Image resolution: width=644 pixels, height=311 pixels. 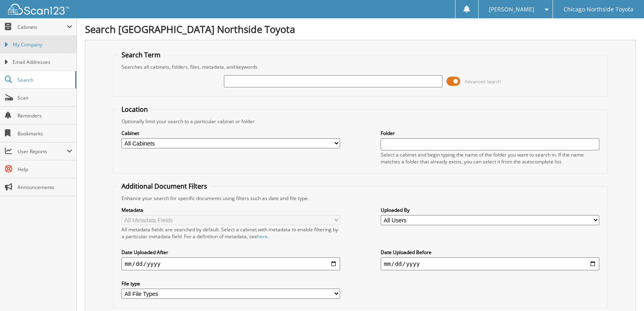 I want to click on span: Scan, so click(x=45, y=97).